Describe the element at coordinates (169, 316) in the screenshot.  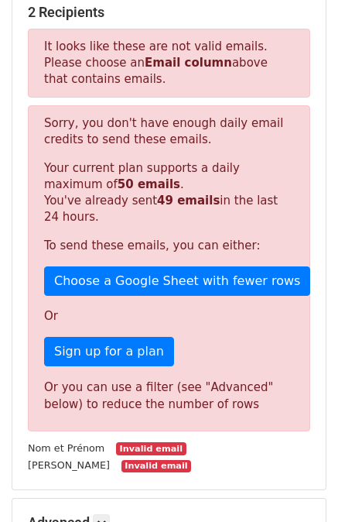
I see `p: Or` at that location.